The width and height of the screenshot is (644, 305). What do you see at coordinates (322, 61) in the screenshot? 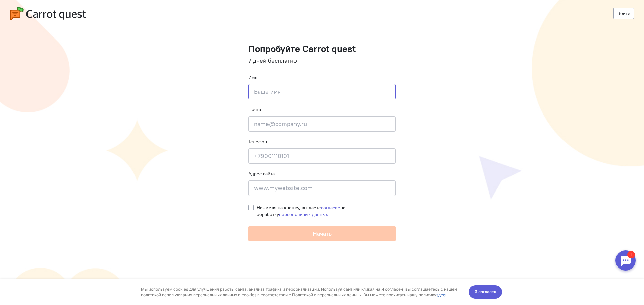
I see `h4: 7 дней бесплатно` at bounding box center [322, 61].